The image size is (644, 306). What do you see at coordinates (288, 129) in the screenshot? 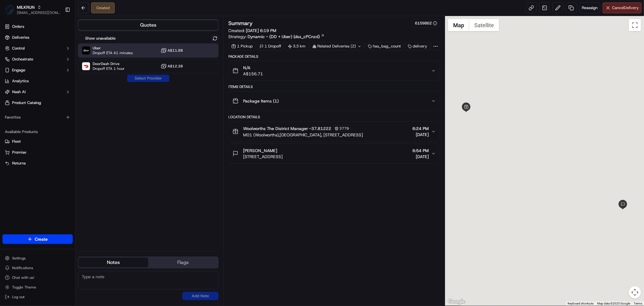
I see `span: Woolworths The District Manager -37.81222` at bounding box center [288, 129].